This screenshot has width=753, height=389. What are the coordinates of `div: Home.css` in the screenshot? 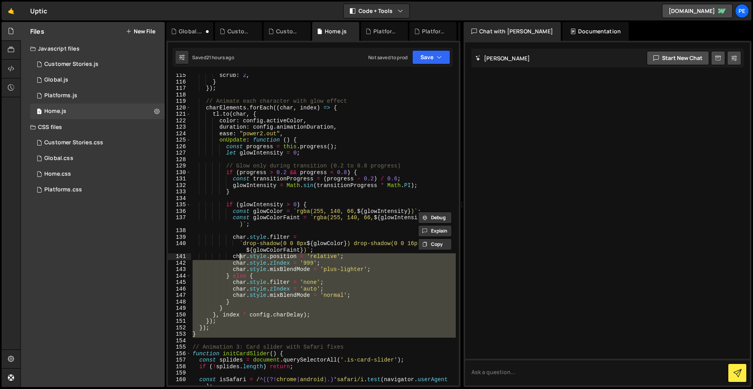 It's located at (58, 174).